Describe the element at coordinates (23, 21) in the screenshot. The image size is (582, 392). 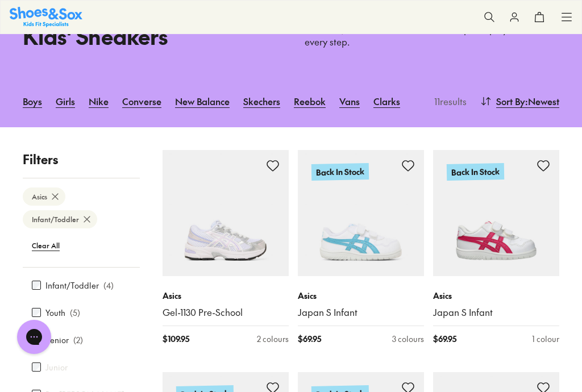
I see `button: Open gorgias live chat` at that location.